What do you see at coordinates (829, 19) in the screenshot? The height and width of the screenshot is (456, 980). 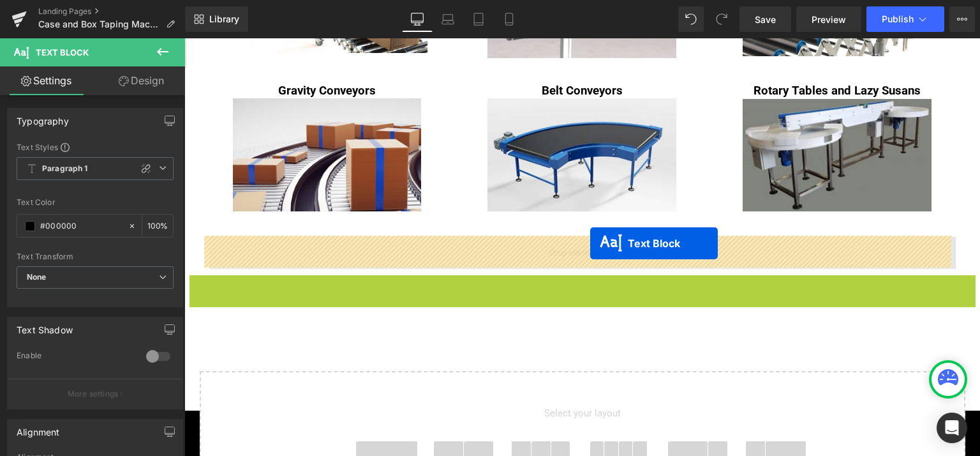 I see `span: Preview` at bounding box center [829, 19].